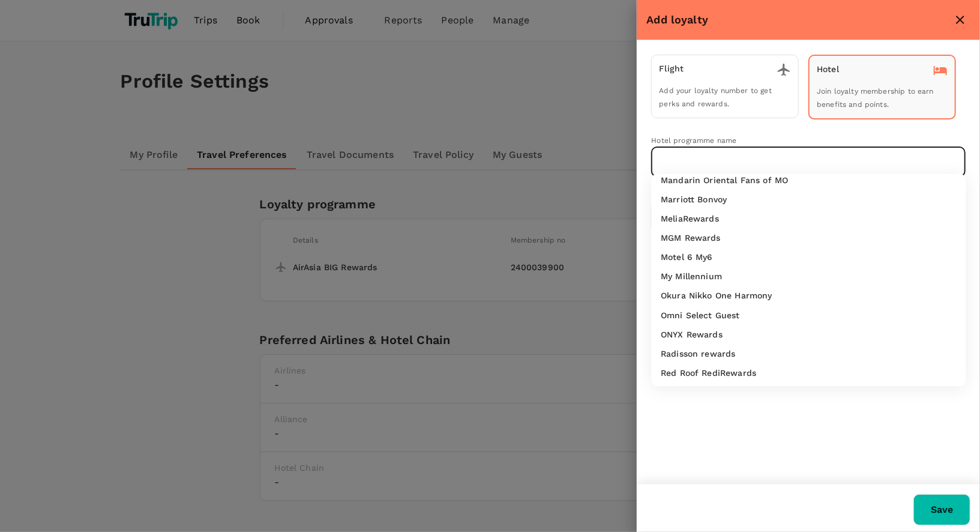  Describe the element at coordinates (690, 218) in the screenshot. I see `p: MeliaRewards` at that location.